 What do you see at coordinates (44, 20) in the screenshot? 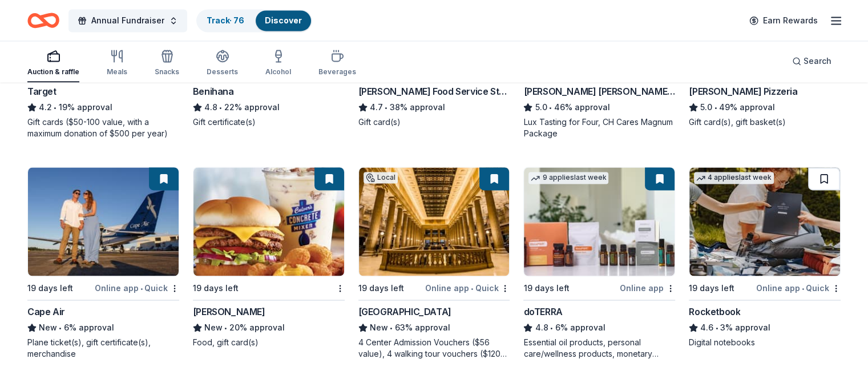
I see `a: Home` at bounding box center [44, 20].